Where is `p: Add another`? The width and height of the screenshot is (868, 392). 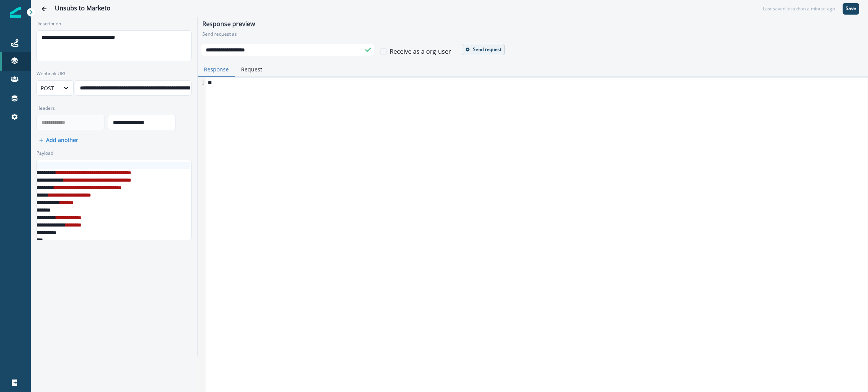
p: Add another is located at coordinates (62, 140).